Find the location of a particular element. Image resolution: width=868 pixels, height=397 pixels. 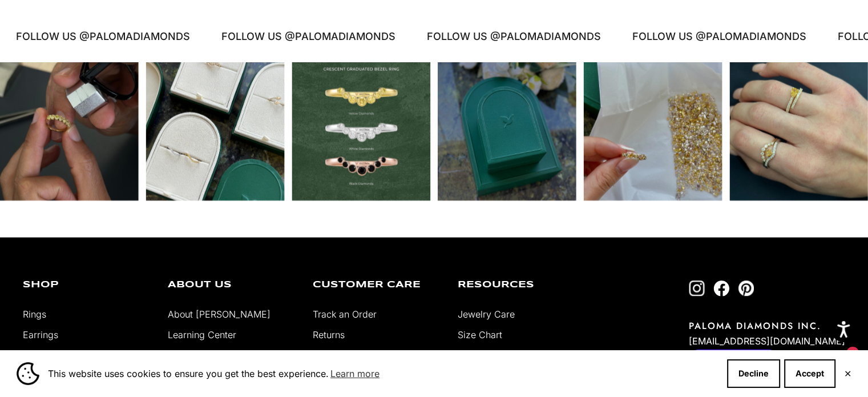

a: Size Chart is located at coordinates (480, 334).